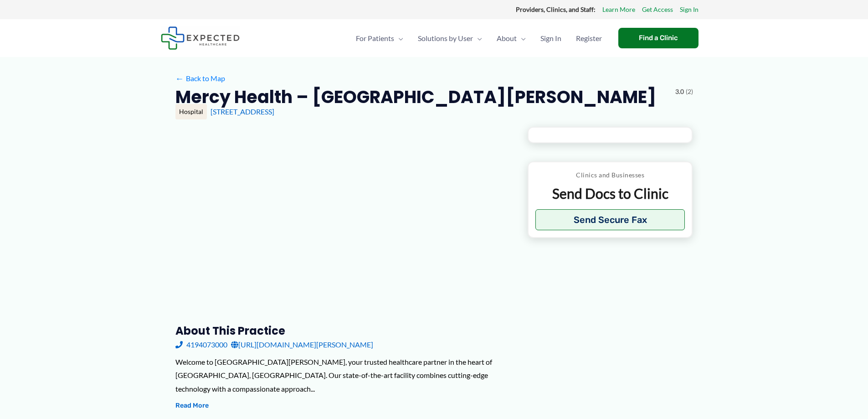 The height and width of the screenshot is (419, 868). What do you see at coordinates (191, 112) in the screenshot?
I see `div: Hospital` at bounding box center [191, 112].